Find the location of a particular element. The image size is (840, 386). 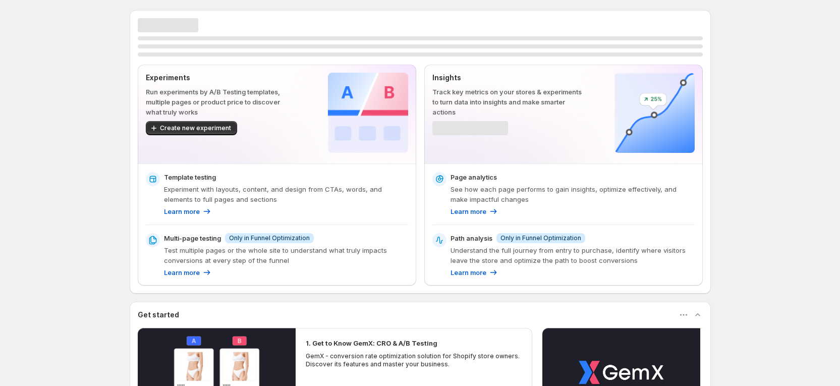

button: Create new experiment is located at coordinates (191, 128).